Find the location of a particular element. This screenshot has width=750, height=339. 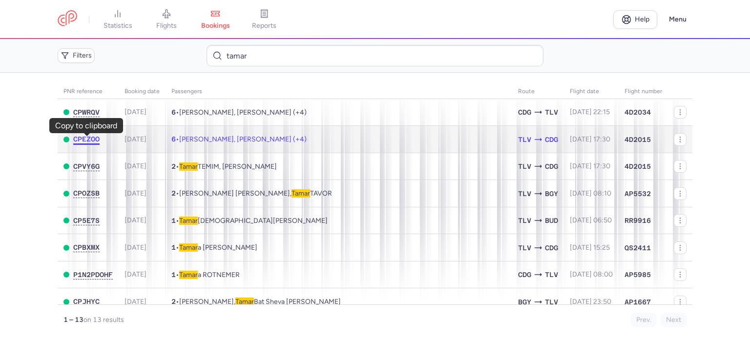

span: Yishay YOSEF, Yehudit Rachel YOSEF, Tamar YOSEF, Shlomo YOSEF, Ovadia YOSEF, Shira YOSEF is located at coordinates (243, 139).